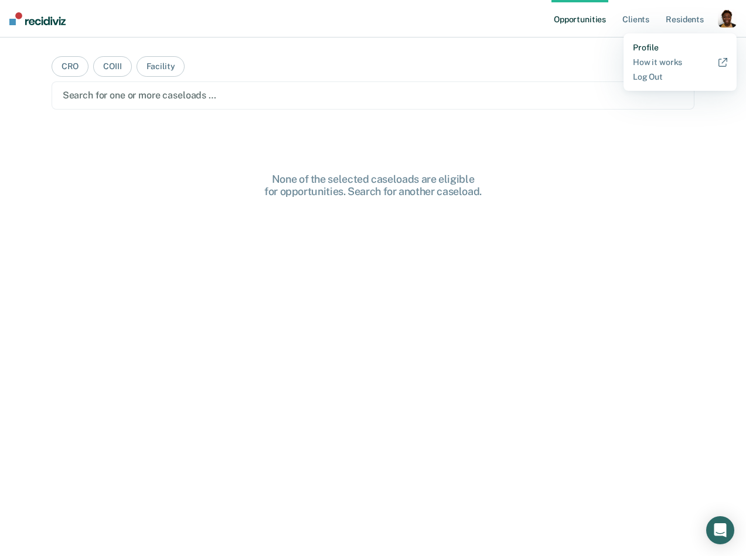 The height and width of the screenshot is (556, 746). Describe the element at coordinates (161, 66) in the screenshot. I see `button: Facility` at that location.